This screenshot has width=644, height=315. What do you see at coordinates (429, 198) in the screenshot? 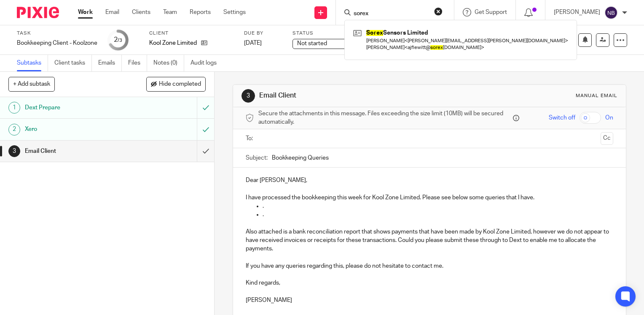
I see `p: I have processed the bookkeeping this week for Kool Zone Limited. Please see below some queries t...` at bounding box center [429, 198].